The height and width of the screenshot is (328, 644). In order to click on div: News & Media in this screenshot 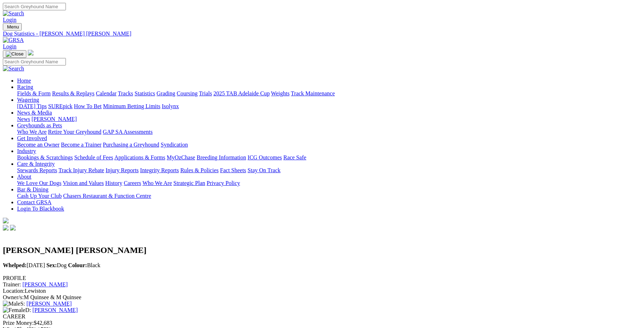, I will do `click(329, 119)`.